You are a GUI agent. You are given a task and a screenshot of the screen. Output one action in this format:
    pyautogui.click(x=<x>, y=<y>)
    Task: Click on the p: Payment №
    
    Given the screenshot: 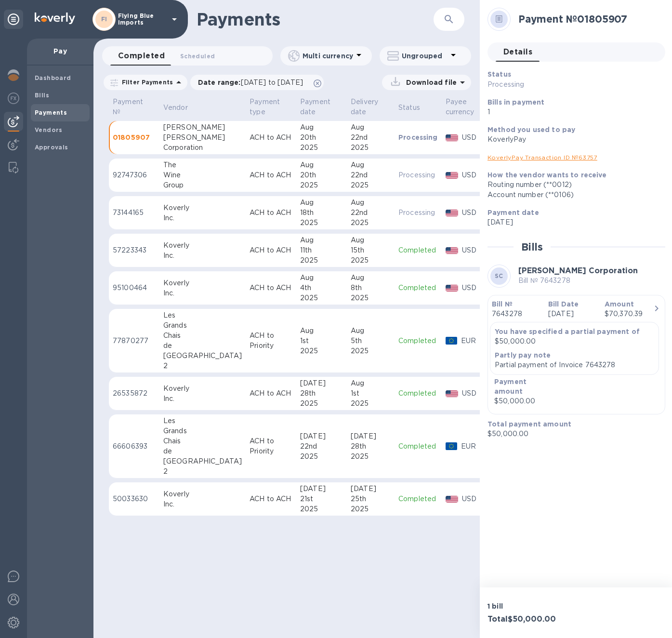 What is the action you would take?
    pyautogui.click(x=128, y=107)
    